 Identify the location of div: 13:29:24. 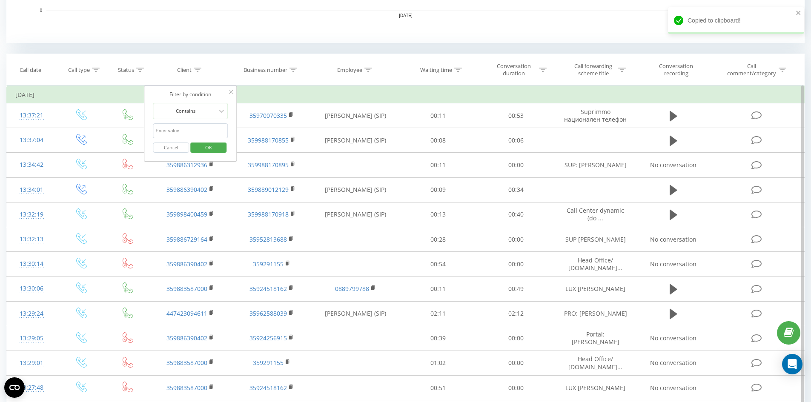
(32, 314).